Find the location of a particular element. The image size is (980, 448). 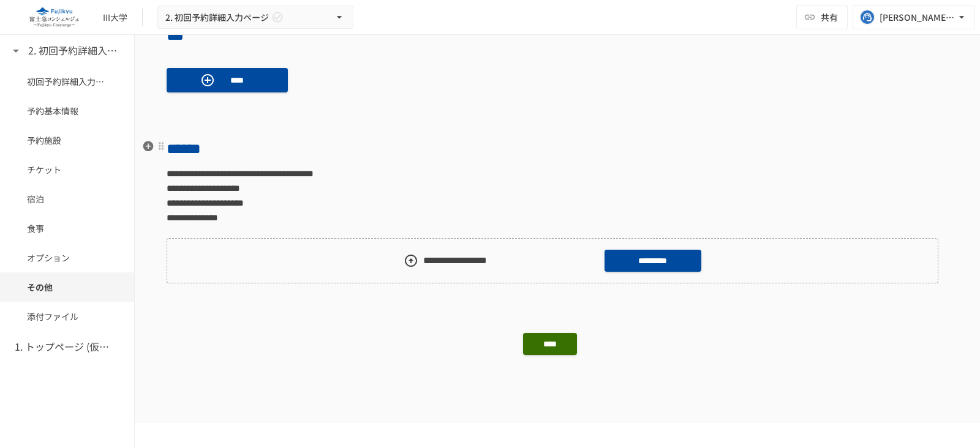

span: オプション is located at coordinates (67, 258).